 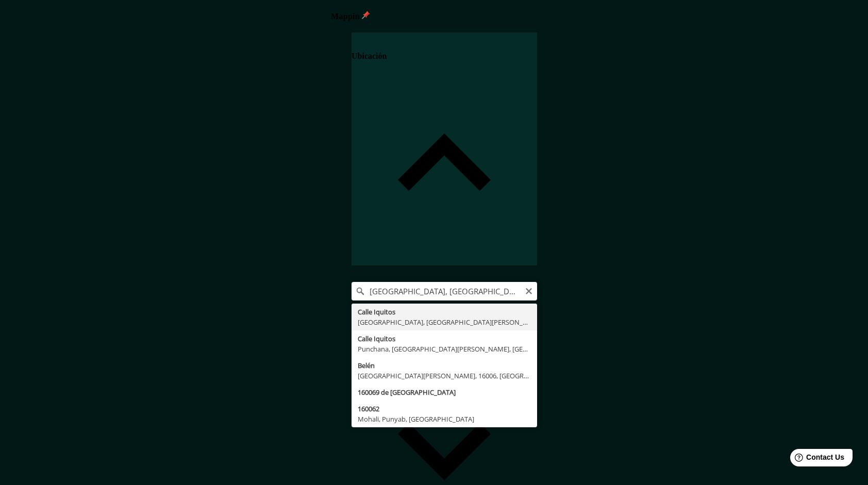 I want to click on button: Claro, so click(x=529, y=290).